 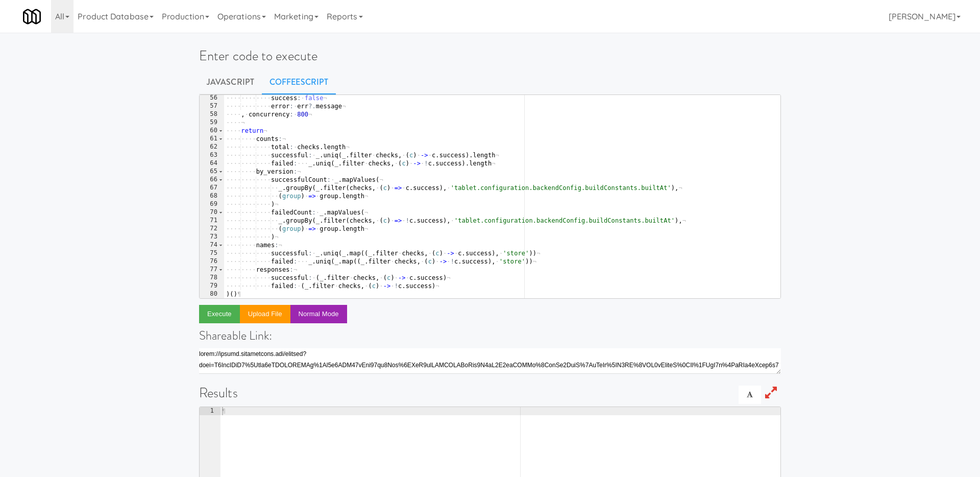 I want to click on div: 63, so click(x=212, y=155).